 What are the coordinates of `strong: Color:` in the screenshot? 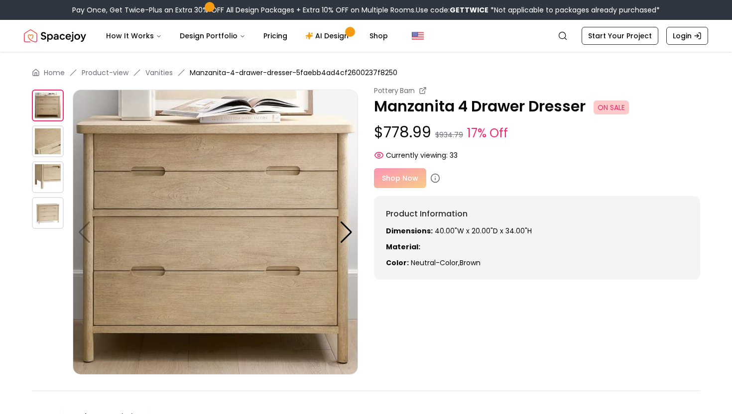 It's located at (397, 263).